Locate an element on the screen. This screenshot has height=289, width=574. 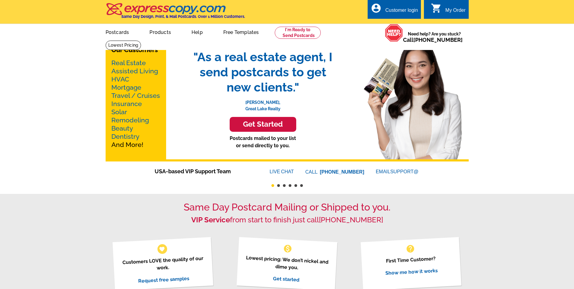
a: Beauty is located at coordinates (122, 128).